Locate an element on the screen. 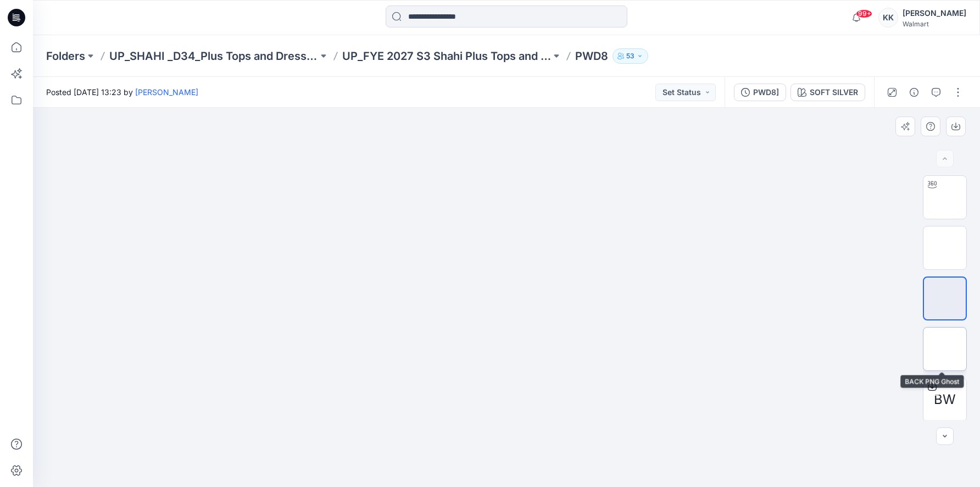  button: PWD8] is located at coordinates (760, 92).